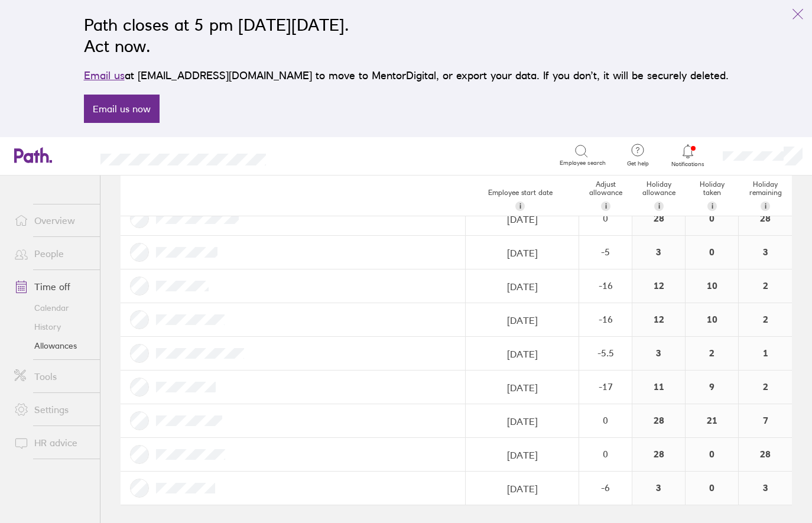 This screenshot has width=812, height=523. I want to click on a: Time off, so click(52, 286).